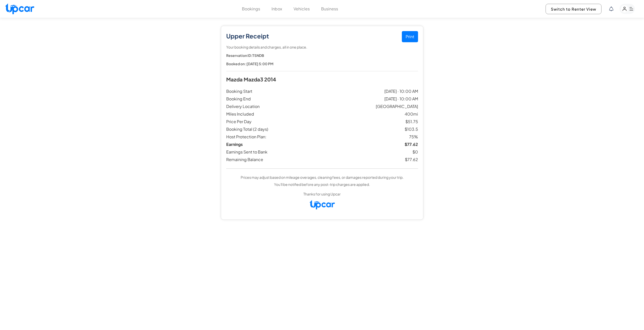 This screenshot has height=330, width=644. I want to click on h3: Mazda Mazda3 2014, so click(322, 79).